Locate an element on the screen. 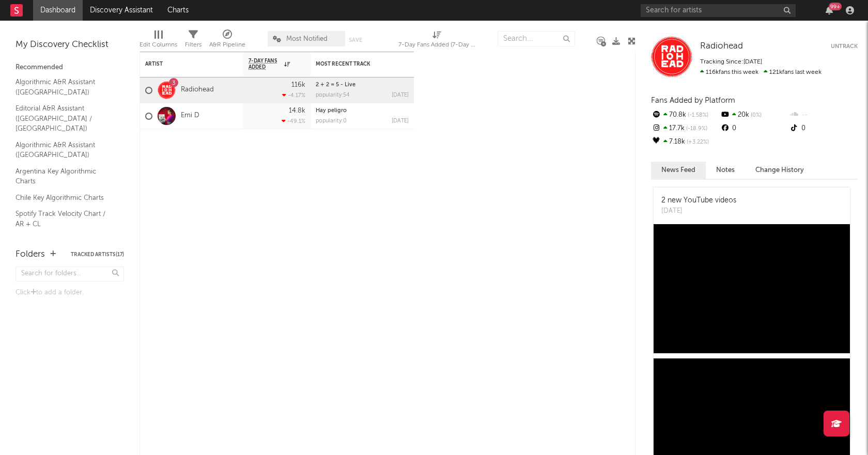 Image resolution: width=868 pixels, height=455 pixels. div: My Discovery Checklist is located at coordinates (69, 45).